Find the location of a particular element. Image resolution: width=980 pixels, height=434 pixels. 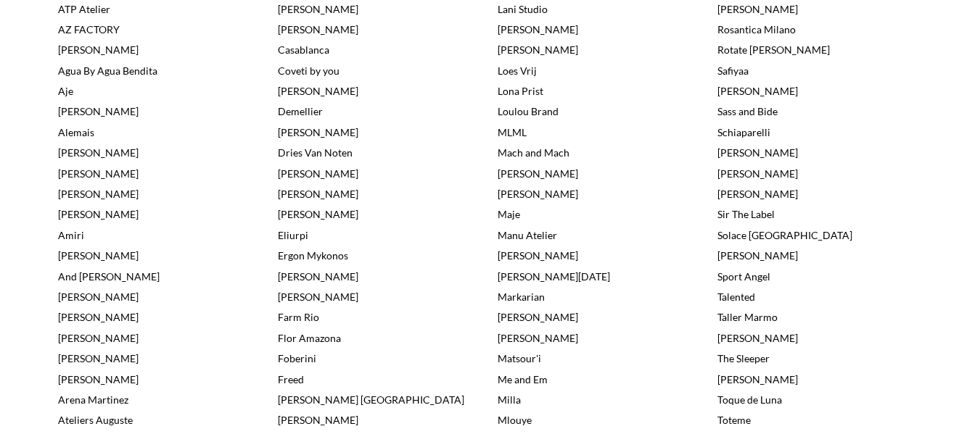

a: Arena Martinez is located at coordinates (93, 400).